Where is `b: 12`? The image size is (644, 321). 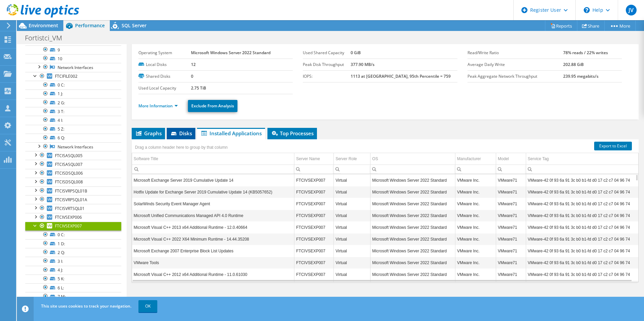
b: 12 is located at coordinates (193, 64).